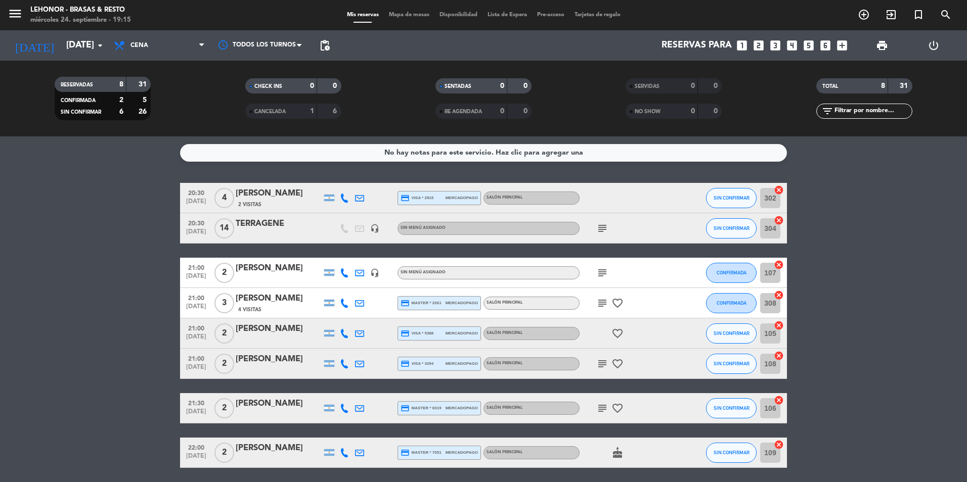  Describe the element at coordinates (336, 111) in the screenshot. I see `strong: 6` at that location.